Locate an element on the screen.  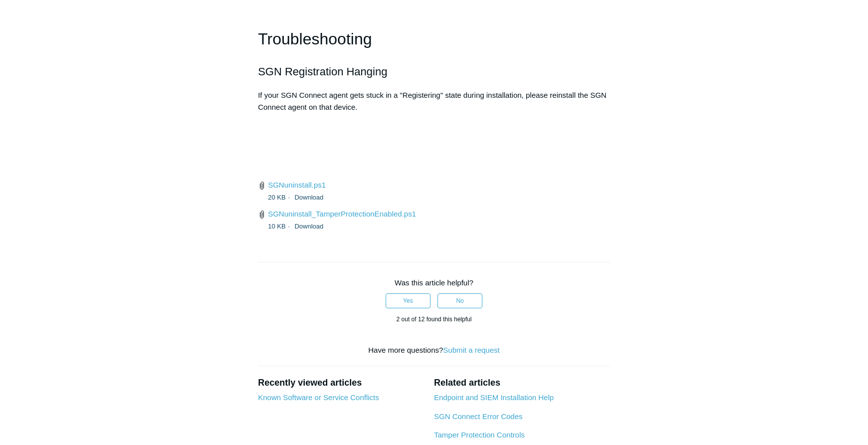
span: 10 KB is located at coordinates (280, 226).